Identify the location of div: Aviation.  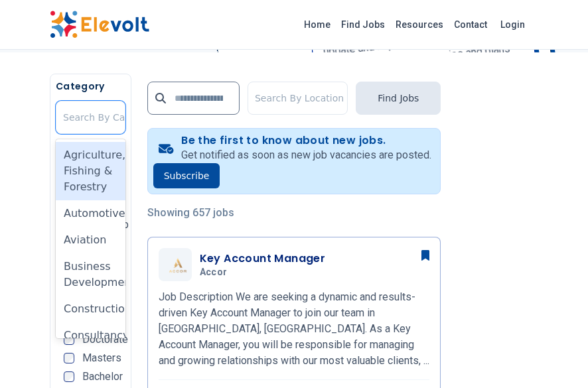
(90, 240).